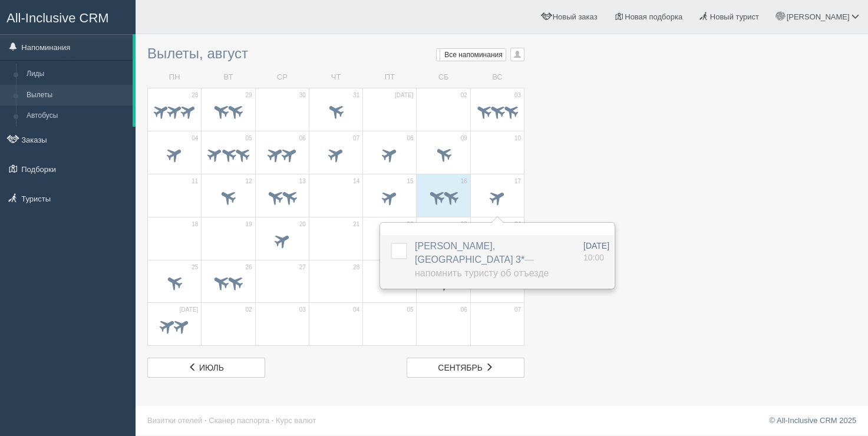  I want to click on h3: Вылеты, август, so click(336, 54).